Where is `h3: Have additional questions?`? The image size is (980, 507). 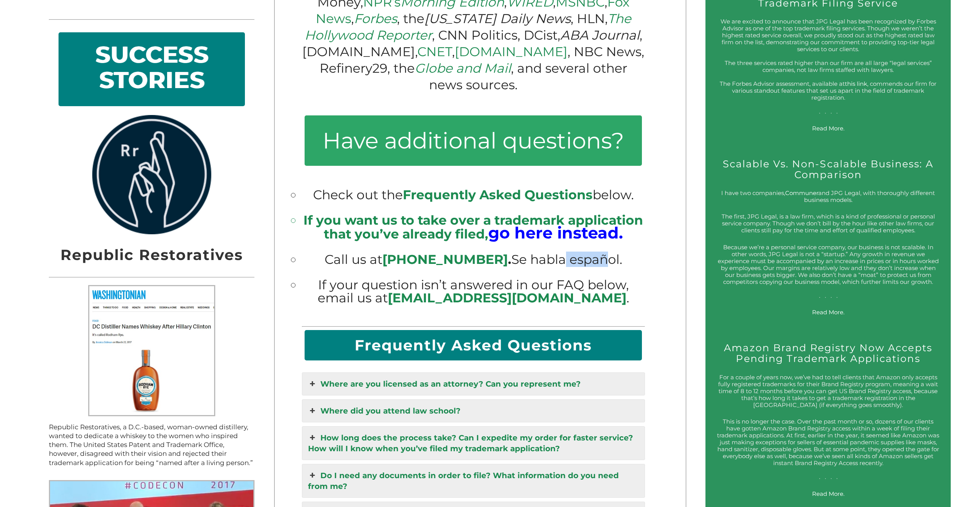
h3: Have additional questions? is located at coordinates (474, 140).